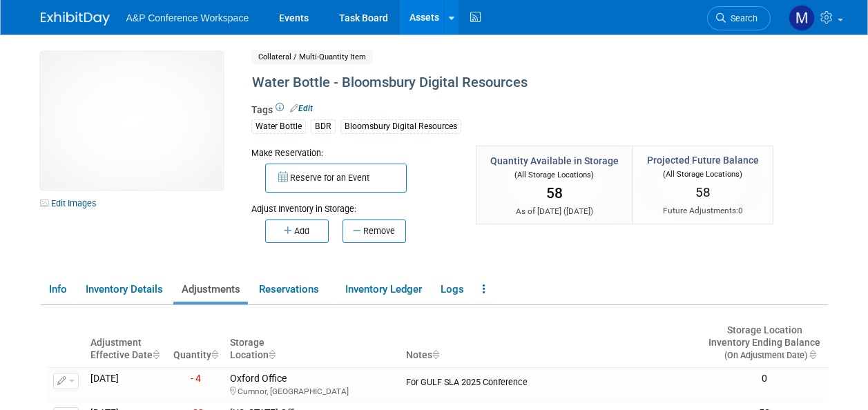 This screenshot has height=410, width=868. What do you see at coordinates (554, 161) in the screenshot?
I see `div: Quantity Available in Storage` at bounding box center [554, 161].